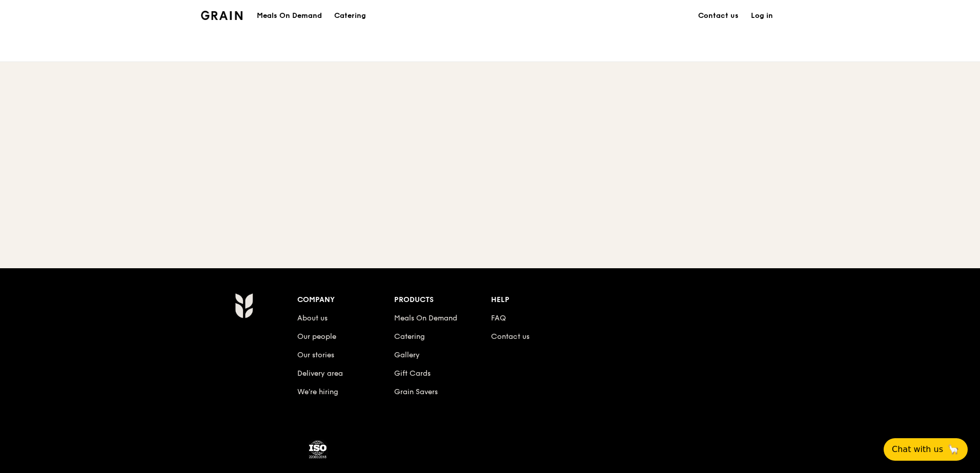 The image size is (980, 473). Describe the element at coordinates (498, 318) in the screenshot. I see `a: FAQ` at that location.